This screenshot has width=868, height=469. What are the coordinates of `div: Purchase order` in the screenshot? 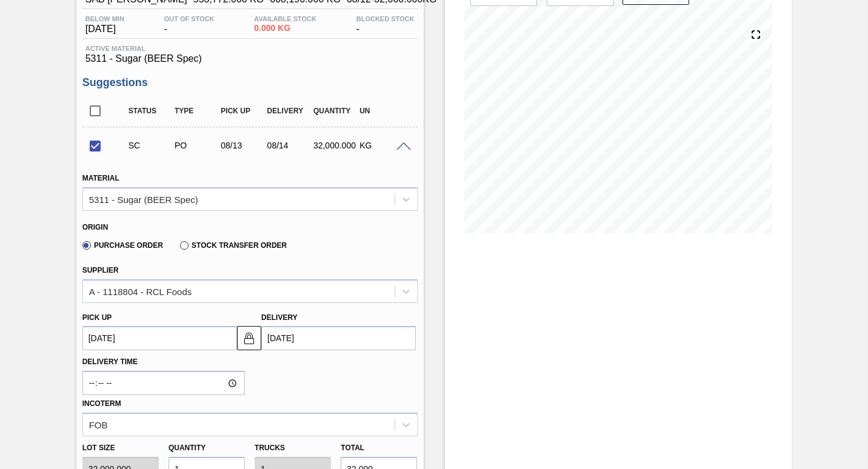 It's located at (196, 146).